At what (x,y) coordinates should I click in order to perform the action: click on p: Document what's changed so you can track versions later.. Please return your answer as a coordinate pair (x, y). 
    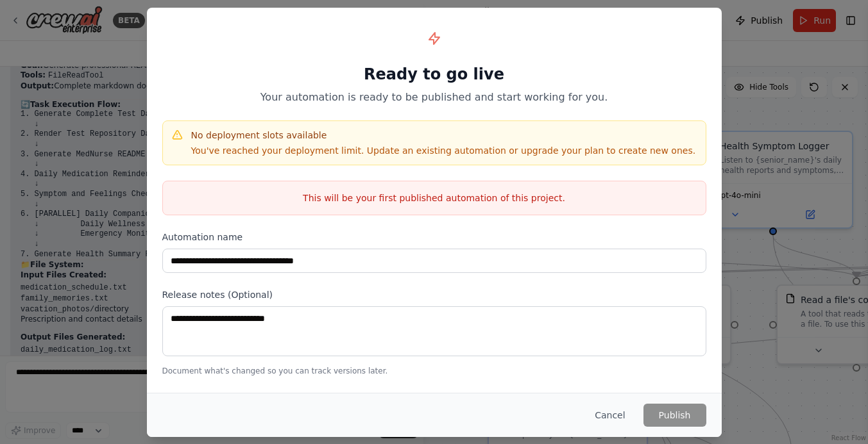
    Looking at the image, I should click on (434, 371).